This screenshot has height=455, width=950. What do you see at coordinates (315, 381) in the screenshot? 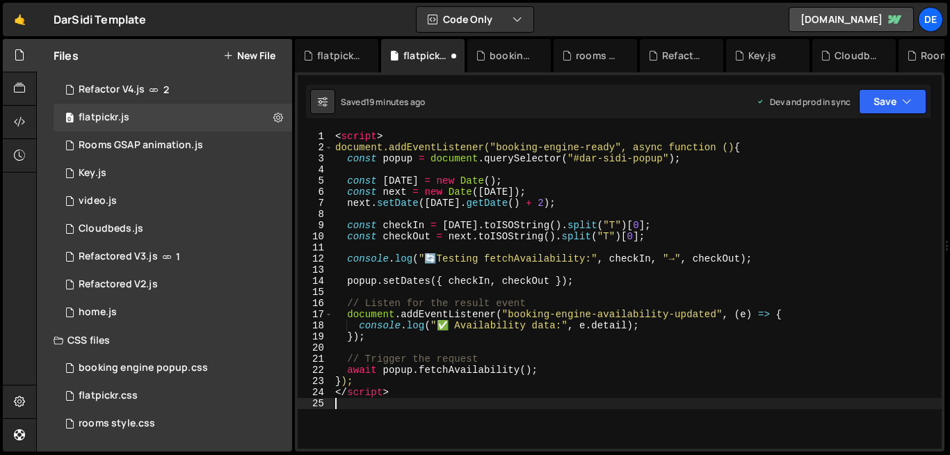
I see `div: 23` at bounding box center [315, 381].